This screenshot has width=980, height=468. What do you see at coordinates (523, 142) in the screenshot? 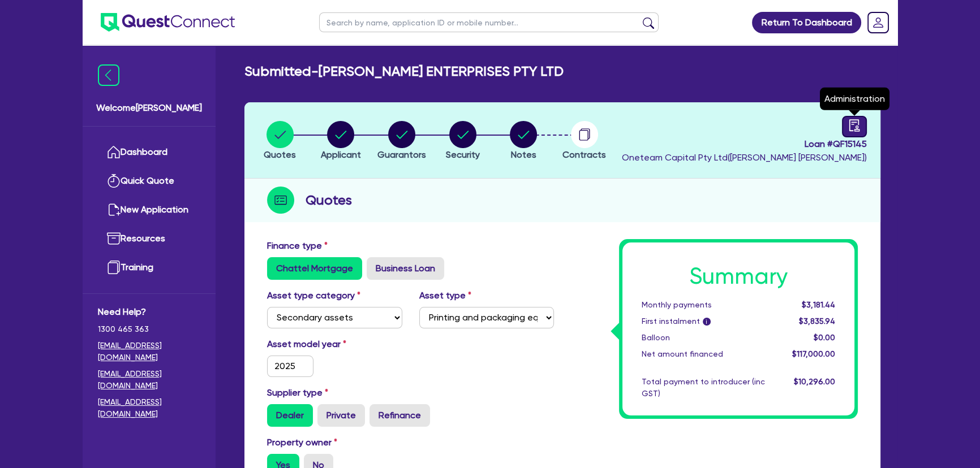
I see `button: Notes` at bounding box center [523, 142].